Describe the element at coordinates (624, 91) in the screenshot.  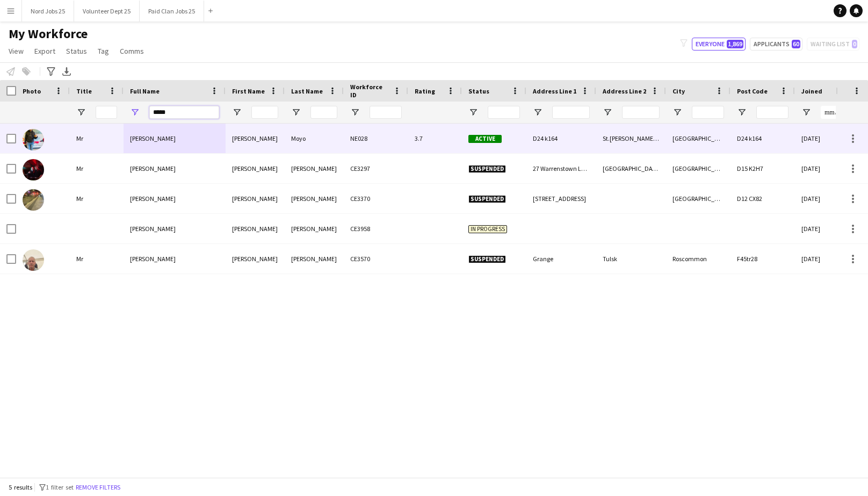
I see `span: Address Line 2` at that location.